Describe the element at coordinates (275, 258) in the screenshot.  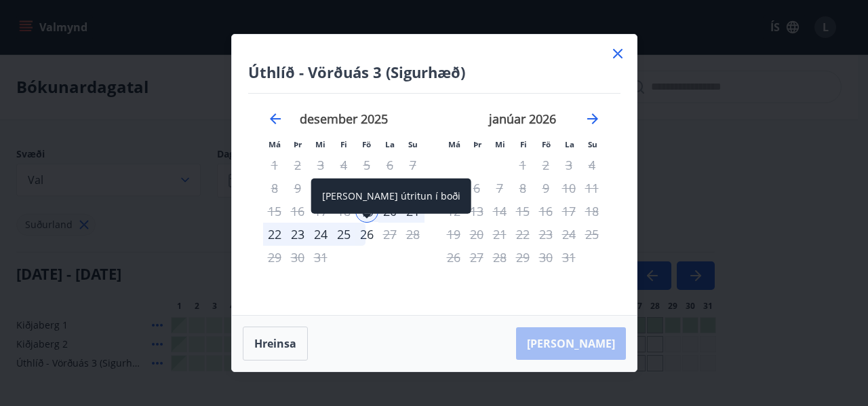
I see `td: Not available. mánudagur, 29. desember 2025` at that location.